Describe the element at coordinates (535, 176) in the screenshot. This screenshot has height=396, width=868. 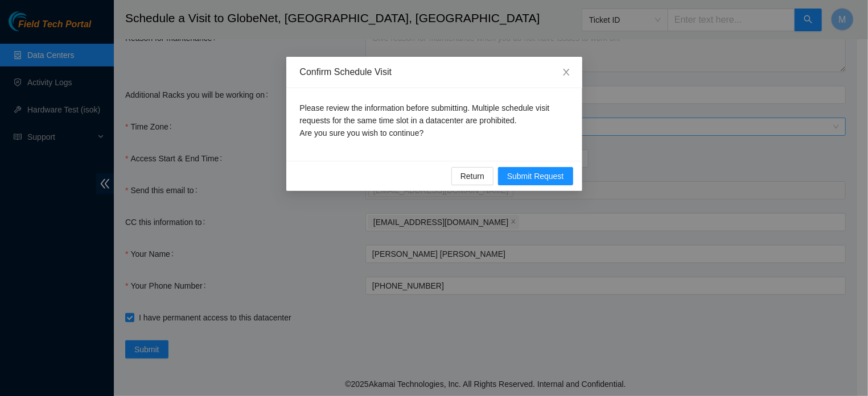
I see `span: Submit Request` at that location.